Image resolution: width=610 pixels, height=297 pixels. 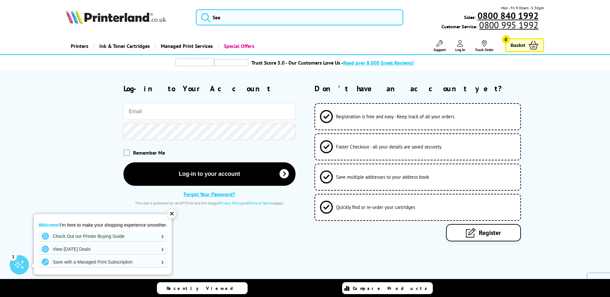 What do you see at coordinates (440, 46) in the screenshot?
I see `a: Support` at bounding box center [440, 46].